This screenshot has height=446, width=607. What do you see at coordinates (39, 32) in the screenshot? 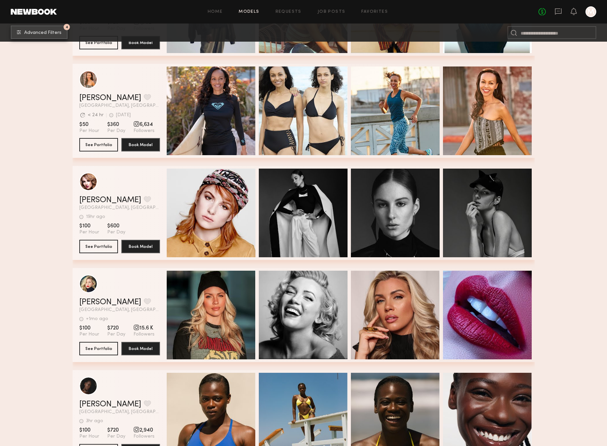
I see `button: 4Advanced Filters` at bounding box center [39, 32].